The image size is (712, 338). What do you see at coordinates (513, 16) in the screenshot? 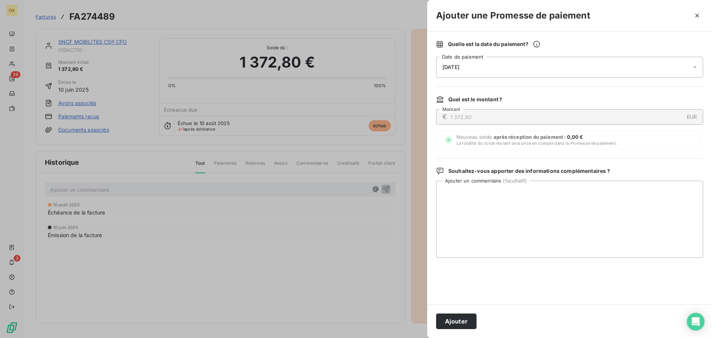
I see `h3: Ajouter une Promesse de paiement` at bounding box center [513, 16].